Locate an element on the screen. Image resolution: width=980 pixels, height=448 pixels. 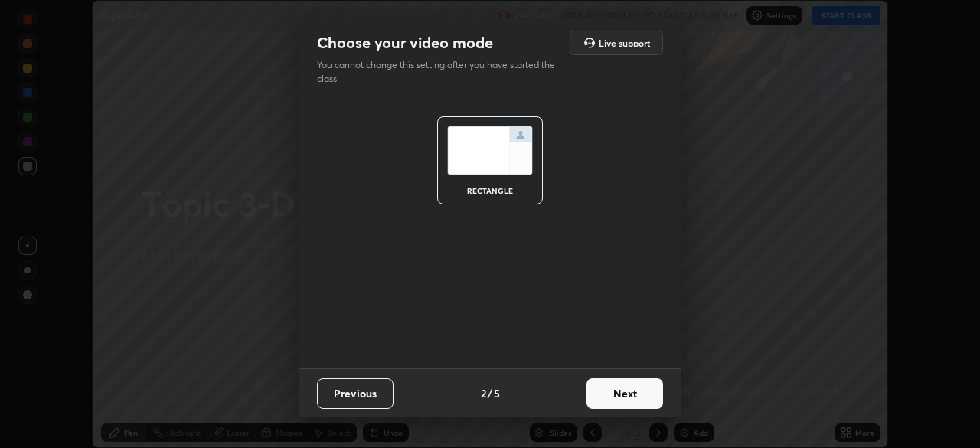
button: Next is located at coordinates (625, 394).